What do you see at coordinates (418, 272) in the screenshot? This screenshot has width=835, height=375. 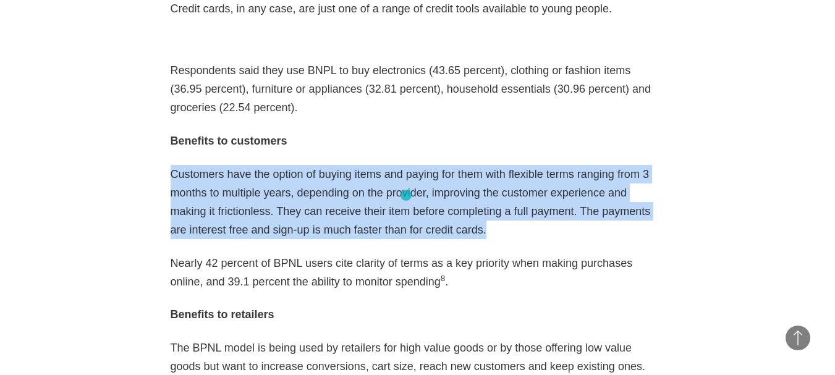 I see `p: Nearly 42 percent of BPNL users cite clarity of terms as a key priority when making purchases onl...` at bounding box center [418, 272].